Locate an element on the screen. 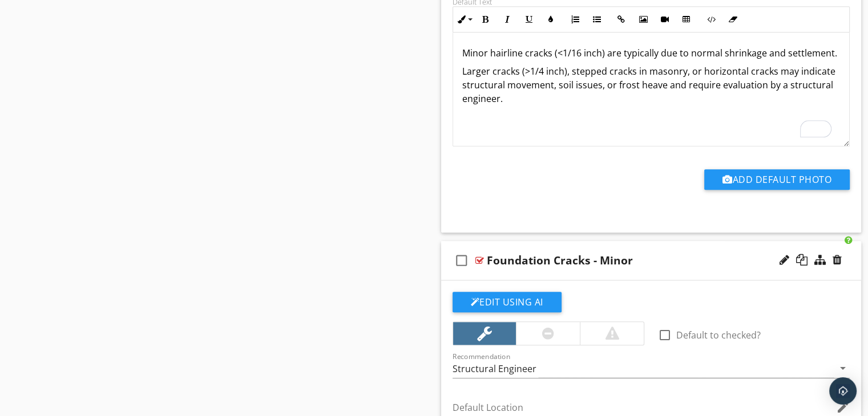  div: Open Intercom Messenger is located at coordinates (843, 391).